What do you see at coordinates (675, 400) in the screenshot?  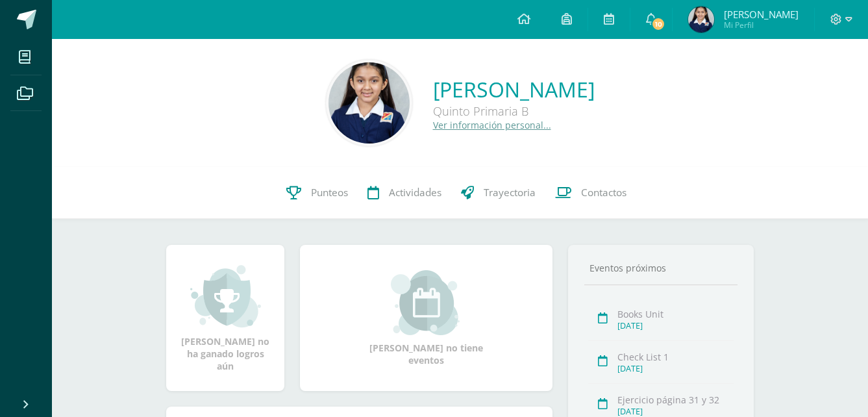 I see `div: Ejercicio página 31 y 32` at bounding box center [675, 400].